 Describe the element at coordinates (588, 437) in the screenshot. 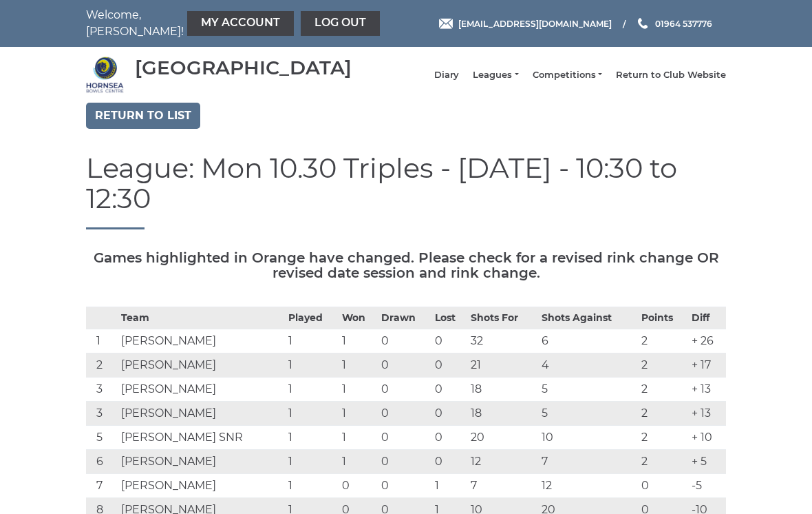

I see `td: 10` at that location.